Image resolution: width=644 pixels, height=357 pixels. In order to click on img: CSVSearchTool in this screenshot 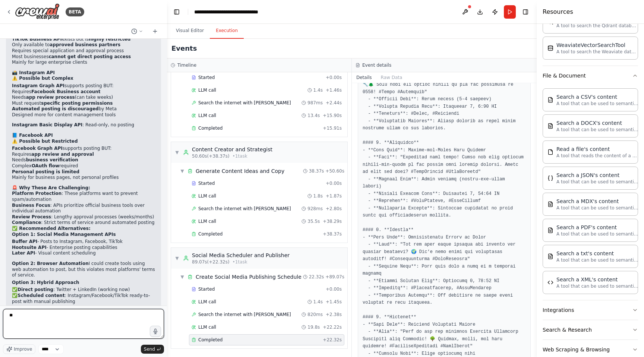, I will do `click(550, 100)`.